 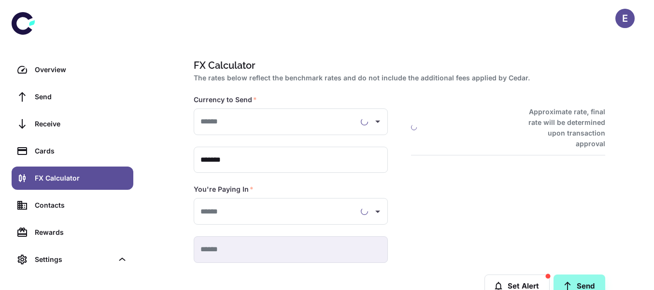 What do you see at coordinates (72, 178) in the screenshot?
I see `a: FX Calculator` at bounding box center [72, 178].